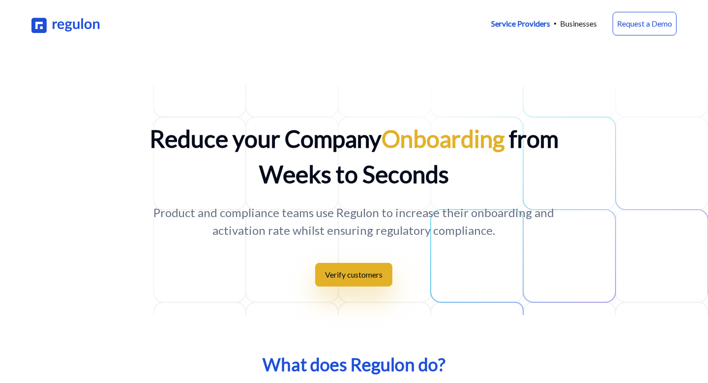 The width and height of the screenshot is (708, 383). I want to click on h3: What does Regulon do?, so click(354, 364).